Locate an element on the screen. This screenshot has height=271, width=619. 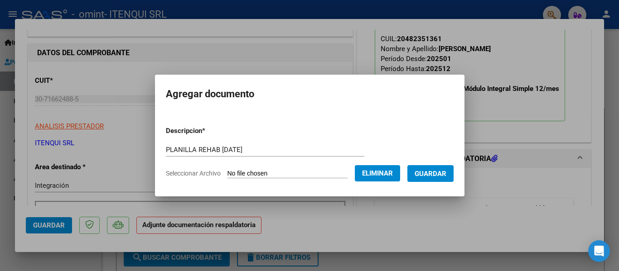
span: Eliminar is located at coordinates (377, 174).